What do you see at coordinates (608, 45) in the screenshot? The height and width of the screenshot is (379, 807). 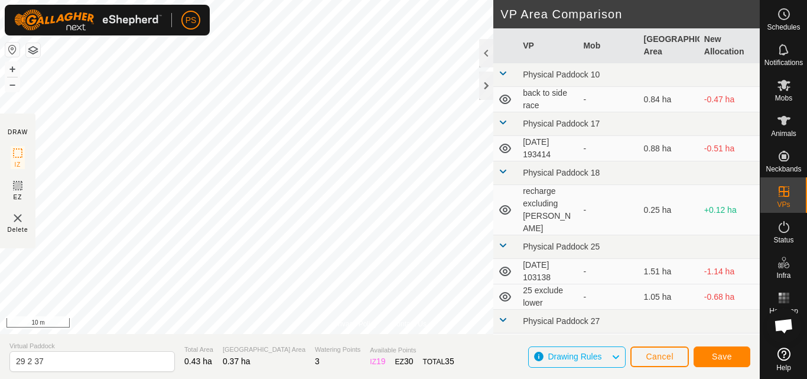 I see `th: Mob` at bounding box center [608, 45].